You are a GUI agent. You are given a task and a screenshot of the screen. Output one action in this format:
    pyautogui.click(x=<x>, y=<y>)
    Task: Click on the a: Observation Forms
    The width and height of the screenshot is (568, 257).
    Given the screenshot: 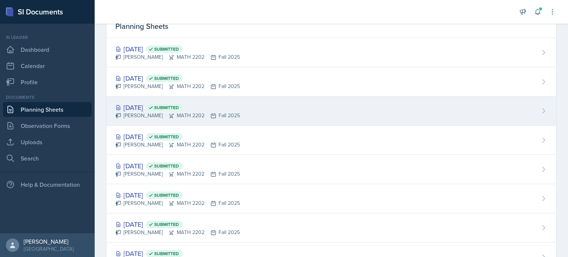 What is the action you would take?
    pyautogui.click(x=47, y=126)
    